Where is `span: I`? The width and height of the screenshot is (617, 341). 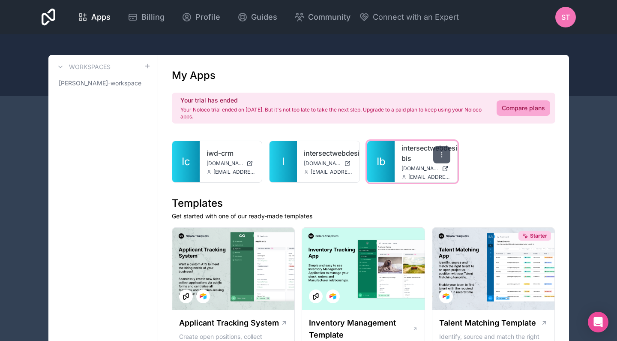
span: I is located at coordinates (283, 162).